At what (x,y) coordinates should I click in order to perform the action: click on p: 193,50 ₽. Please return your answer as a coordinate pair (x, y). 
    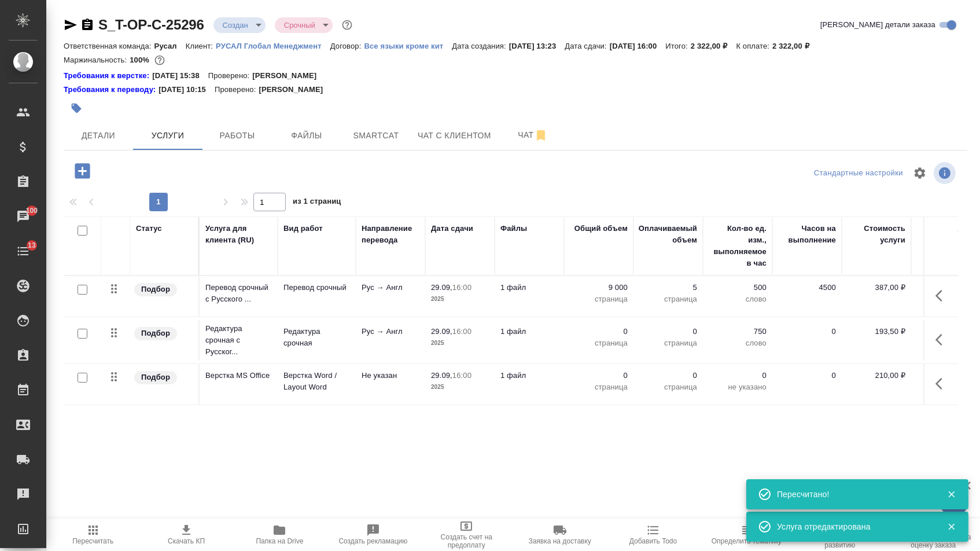
    Looking at the image, I should click on (877, 331).